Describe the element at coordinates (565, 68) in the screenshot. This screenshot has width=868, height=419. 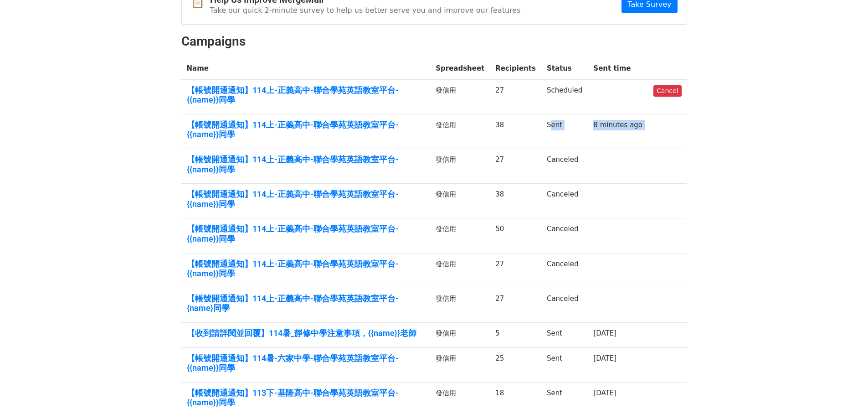
I see `th: Status` at that location.